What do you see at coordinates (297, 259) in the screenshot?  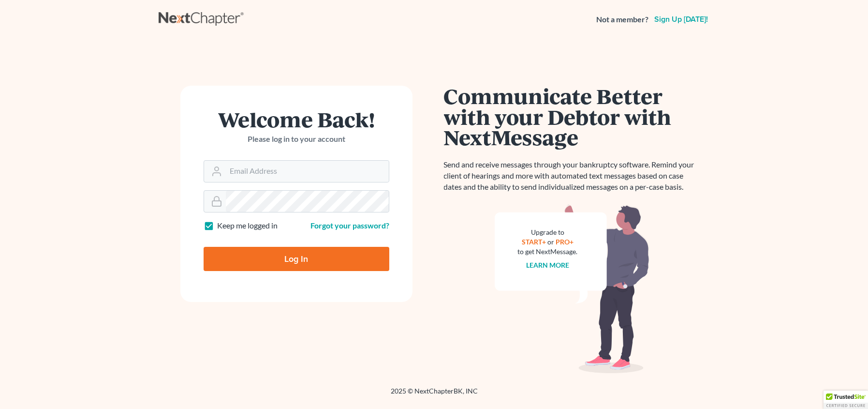 I see `input: Log In` at bounding box center [297, 259].